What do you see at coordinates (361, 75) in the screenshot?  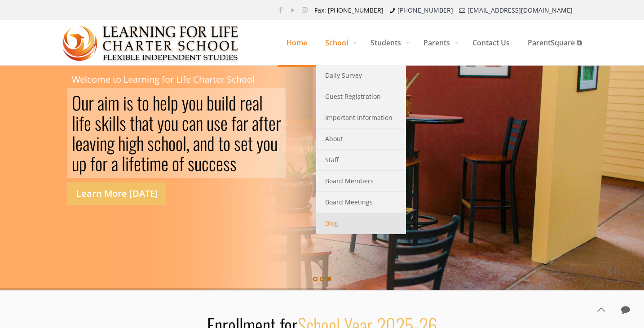 I see `a: Daily Survey` at bounding box center [361, 75].